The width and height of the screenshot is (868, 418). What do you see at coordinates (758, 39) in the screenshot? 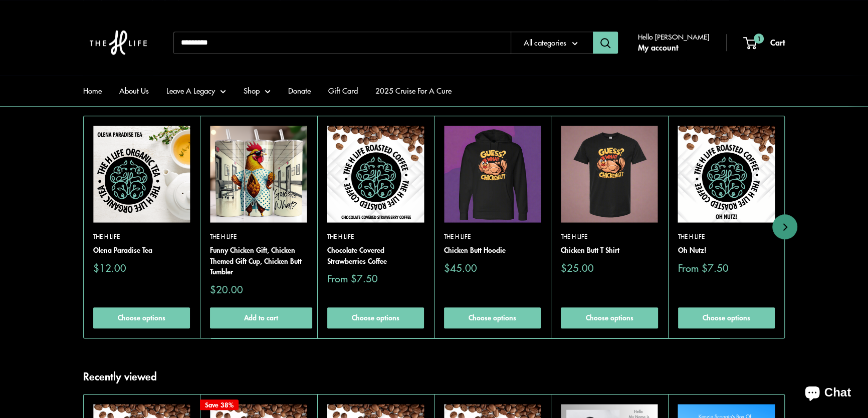
I see `span: 1` at bounding box center [758, 39].